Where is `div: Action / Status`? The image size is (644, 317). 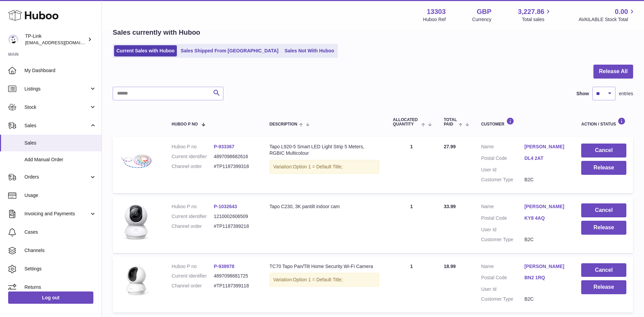
div: Action / Status is located at coordinates (604, 122).